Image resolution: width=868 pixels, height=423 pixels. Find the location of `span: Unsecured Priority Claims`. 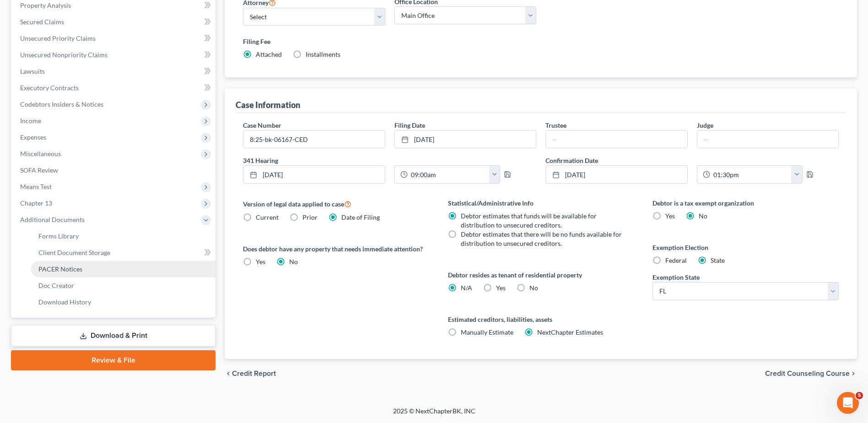

span: Unsecured Priority Claims is located at coordinates (58, 38).